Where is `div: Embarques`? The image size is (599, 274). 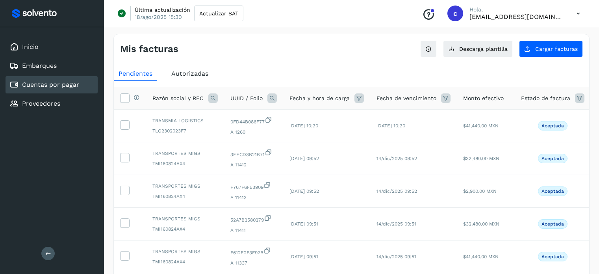
div: Embarques is located at coordinates (52, 66).